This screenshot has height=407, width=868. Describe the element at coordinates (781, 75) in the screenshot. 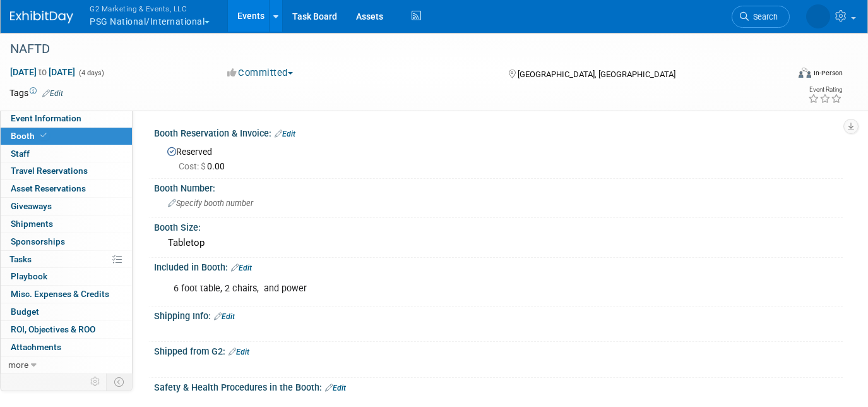

I see `div: Event Format` at that location.